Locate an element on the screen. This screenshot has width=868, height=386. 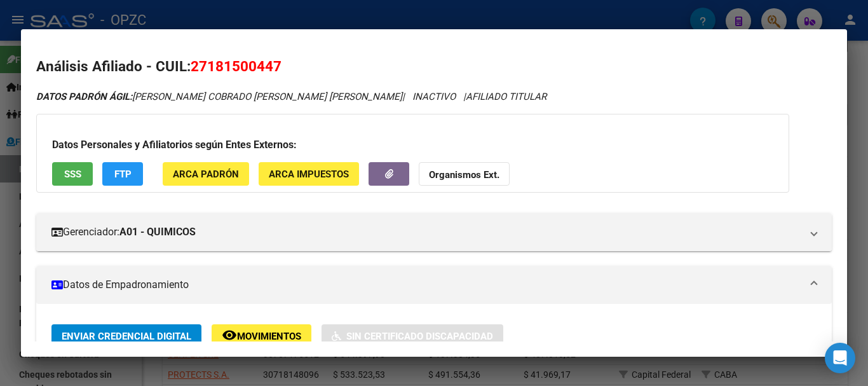
span: Movimientos is located at coordinates (268, 337).